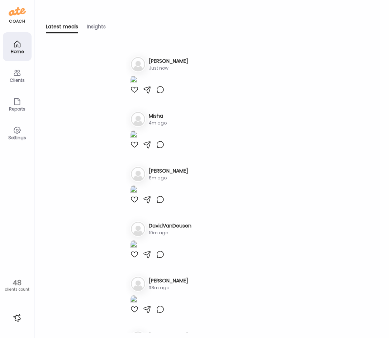 This screenshot has width=389, height=338. What do you see at coordinates (134, 80) in the screenshot?
I see `img: images%2FX5mjPIVfEibkjvRJ8csVap2gWCh2%2F6H3TvwDtO4lTmX8ufIVM%2FMLSUNNeWggPvbEdVNFPk_1080` at bounding box center [134, 80].